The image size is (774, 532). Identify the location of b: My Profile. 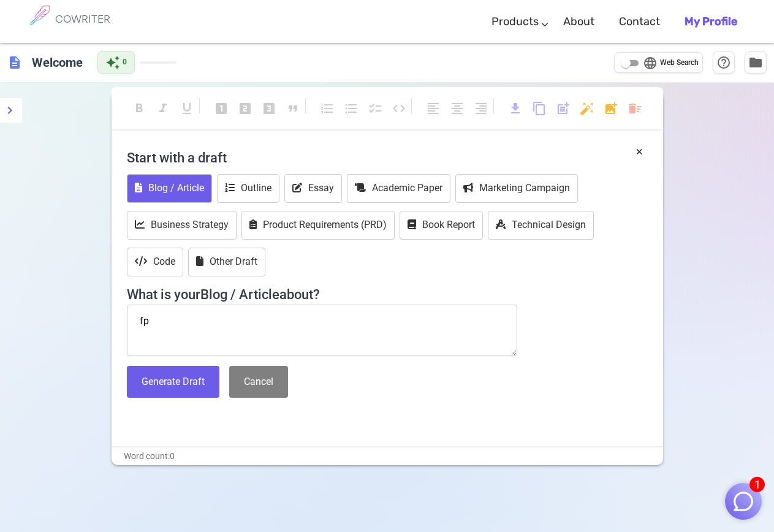
(710, 22).